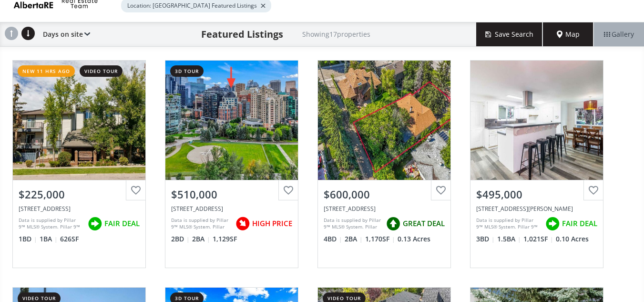  Describe the element at coordinates (380, 239) in the screenshot. I see `span: 1,170 SF` at that location.